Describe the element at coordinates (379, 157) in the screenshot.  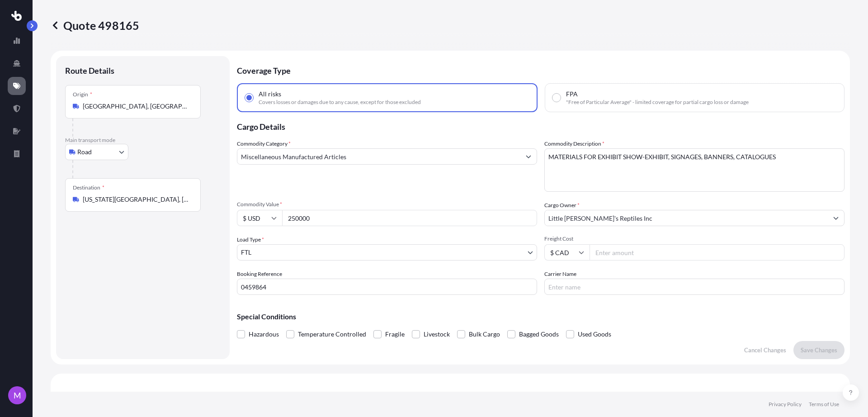
I see `input: Select a commodity type` at that location.